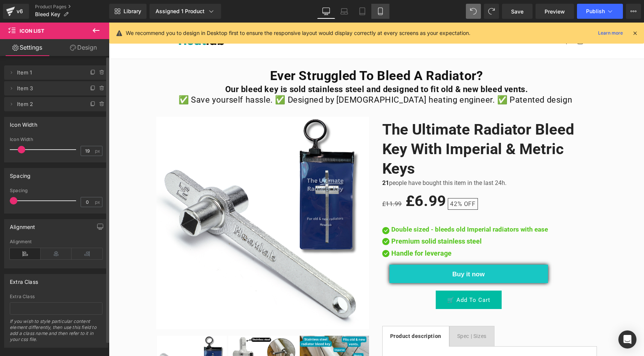 The width and height of the screenshot is (644, 356). What do you see at coordinates (72, 7) in the screenshot?
I see `a: Product Pages` at bounding box center [72, 7].